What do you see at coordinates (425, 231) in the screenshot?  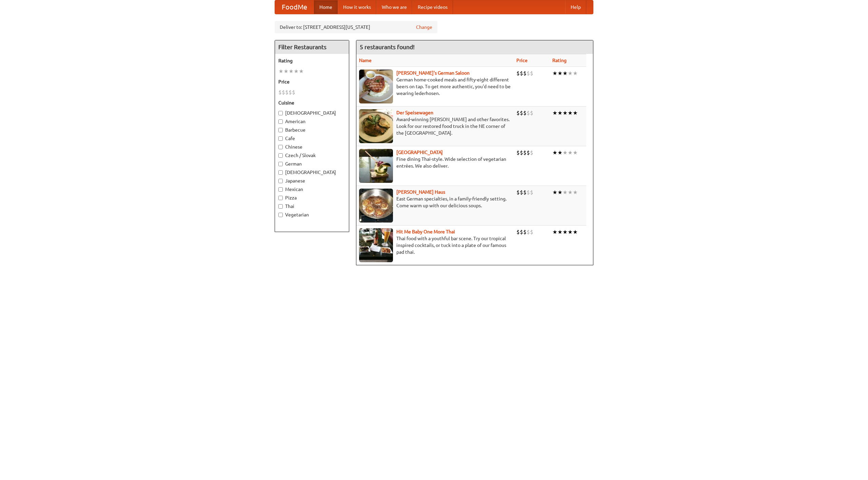 I see `a: Hit Me Baby One More Thai` at bounding box center [425, 231].